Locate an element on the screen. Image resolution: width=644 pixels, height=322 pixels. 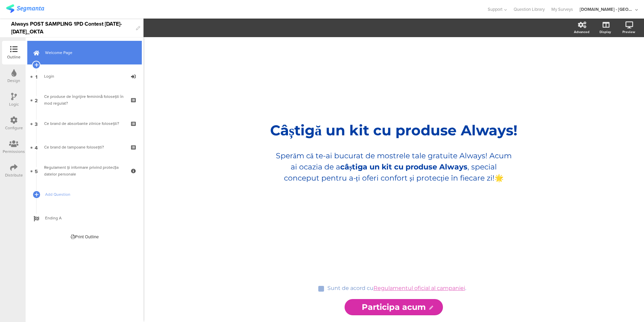
img: segmanta logo is located at coordinates (25, 9).